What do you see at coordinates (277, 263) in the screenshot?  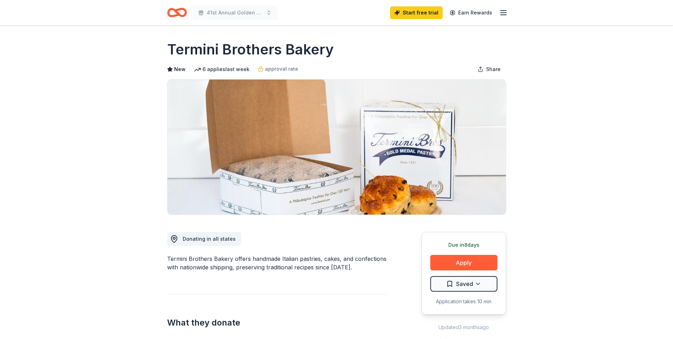 I see `div: Termini Brothers Bakery offers handmade Italian pastries, cakes, and confections with nationwide ...` at bounding box center [277, 263].